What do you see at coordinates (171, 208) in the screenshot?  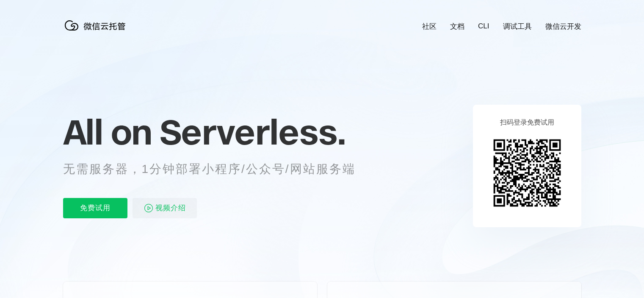 I see `span: 视频介绍` at bounding box center [171, 208].